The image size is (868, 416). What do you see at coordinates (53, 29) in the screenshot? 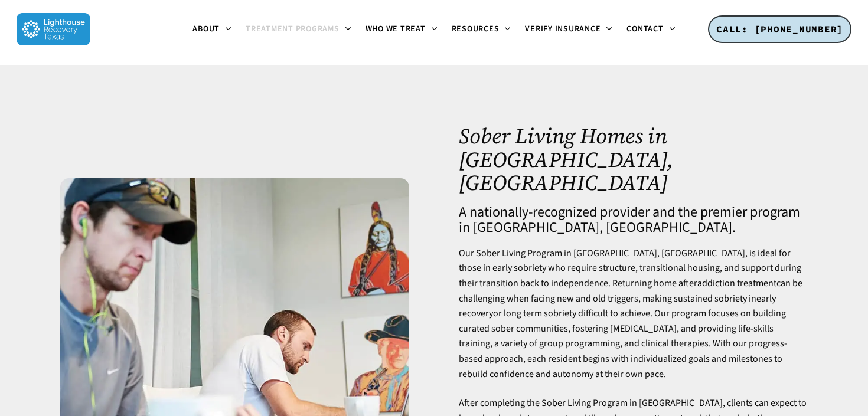
I see `img: Lighthouse Recovery Texas` at bounding box center [53, 29].